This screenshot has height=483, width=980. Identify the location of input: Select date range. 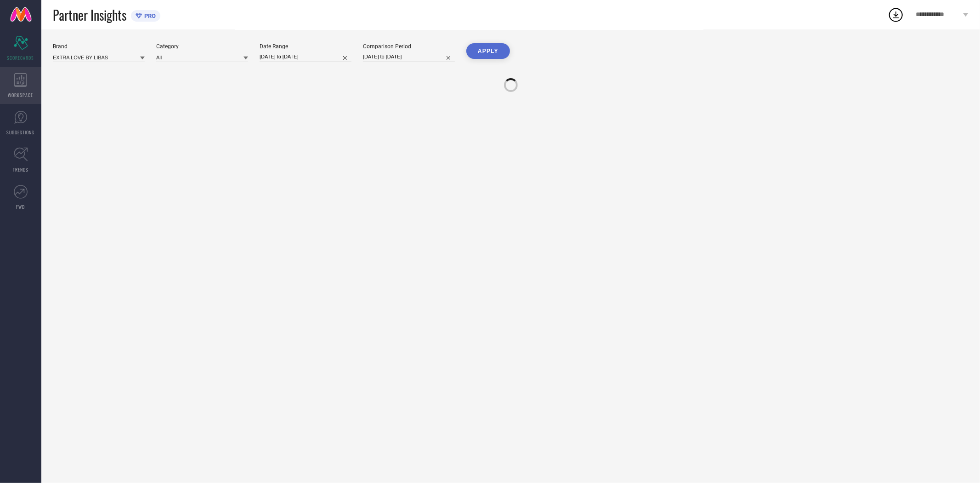
(306, 57).